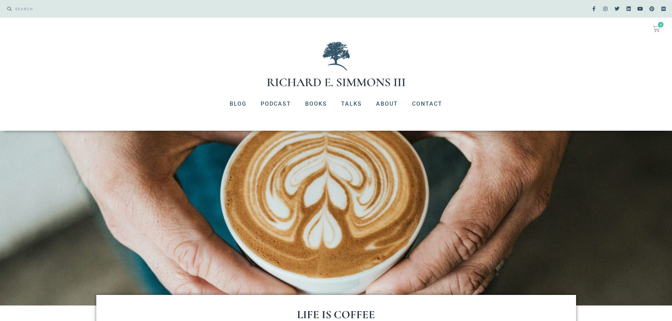 The height and width of the screenshot is (321, 672). Describe the element at coordinates (276, 104) in the screenshot. I see `a: Podcast` at that location.